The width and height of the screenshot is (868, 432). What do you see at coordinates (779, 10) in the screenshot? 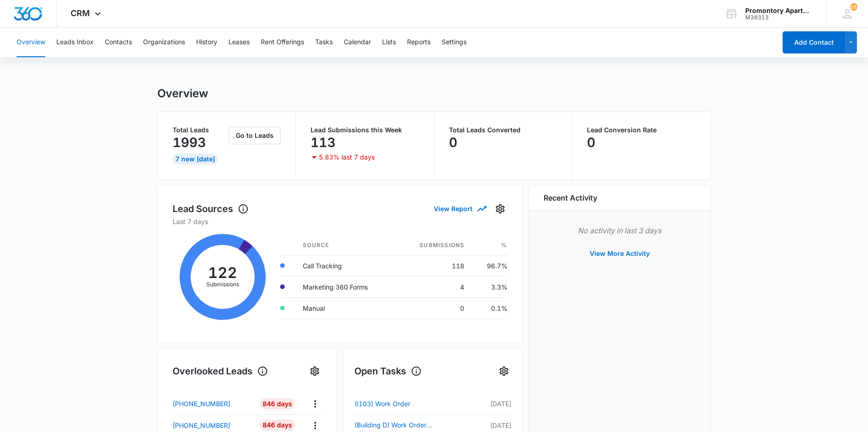
I see `div: account name` at bounding box center [779, 10].